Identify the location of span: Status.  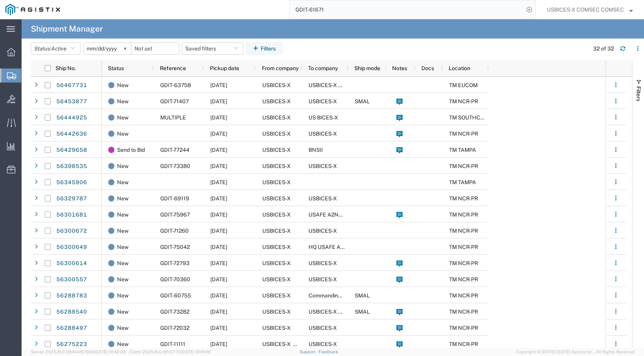
(116, 68).